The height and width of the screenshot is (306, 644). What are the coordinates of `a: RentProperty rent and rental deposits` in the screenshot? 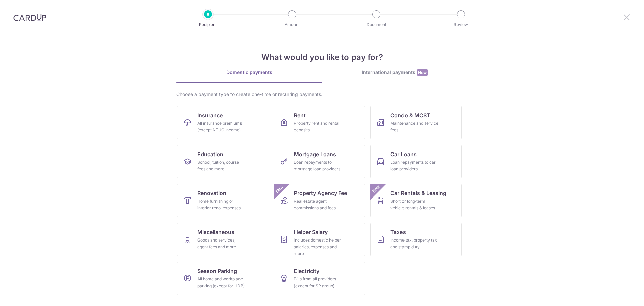 It's located at (319, 123).